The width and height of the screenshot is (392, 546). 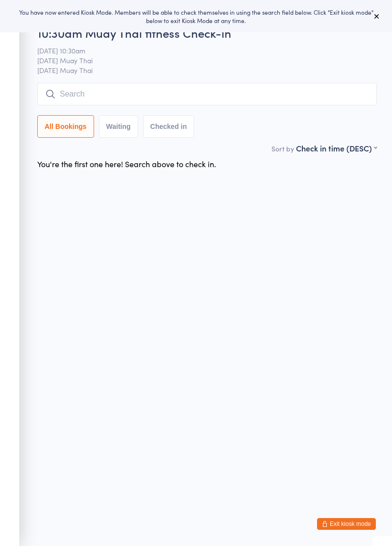 I want to click on div: Check in time (DESC), so click(x=336, y=148).